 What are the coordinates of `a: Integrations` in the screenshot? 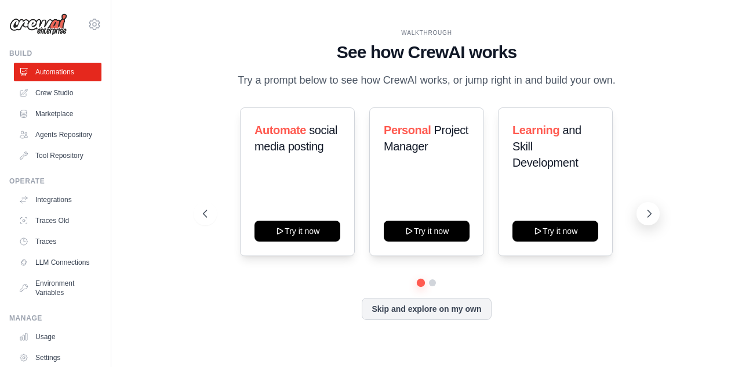 It's located at (57, 199).